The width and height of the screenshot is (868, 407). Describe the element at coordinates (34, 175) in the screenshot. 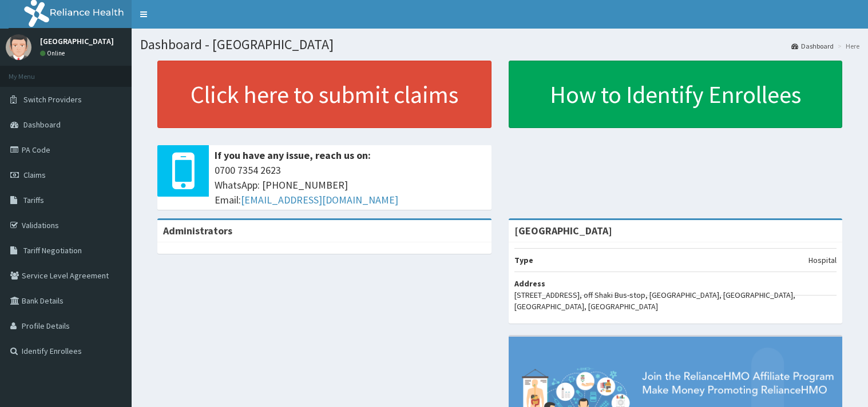

I see `span: Claims` at that location.